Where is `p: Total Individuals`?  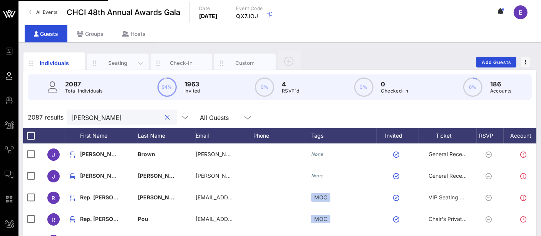
p: Total Individuals is located at coordinates (84, 91).